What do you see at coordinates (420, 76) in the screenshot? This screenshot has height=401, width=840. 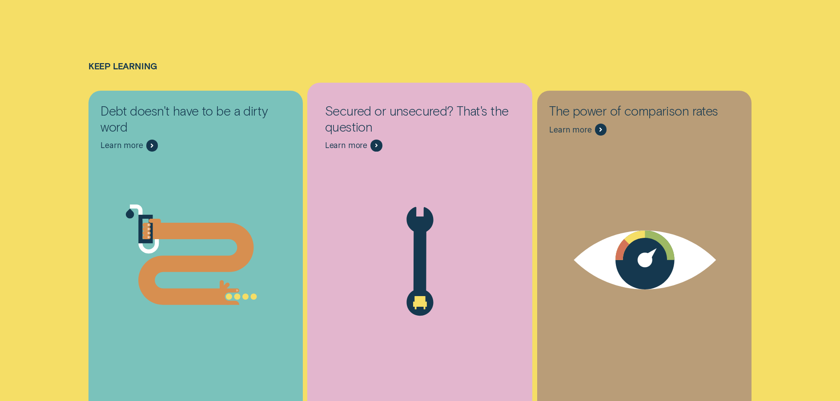 I see `h4: Keep learning` at bounding box center [420, 76].